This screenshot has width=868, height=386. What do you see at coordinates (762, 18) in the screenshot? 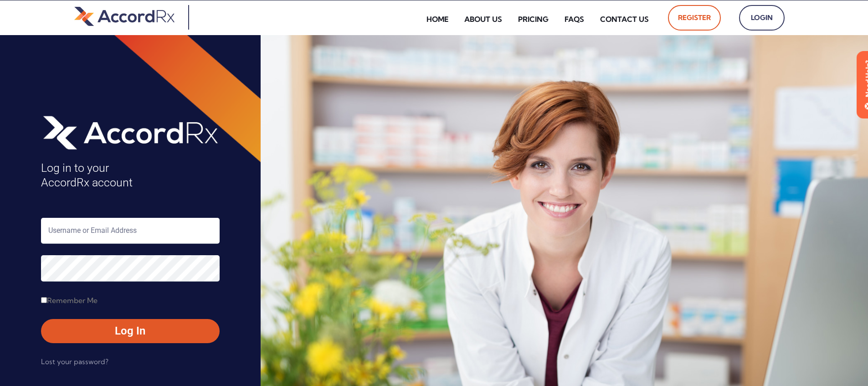
I see `a: Login` at bounding box center [762, 18].